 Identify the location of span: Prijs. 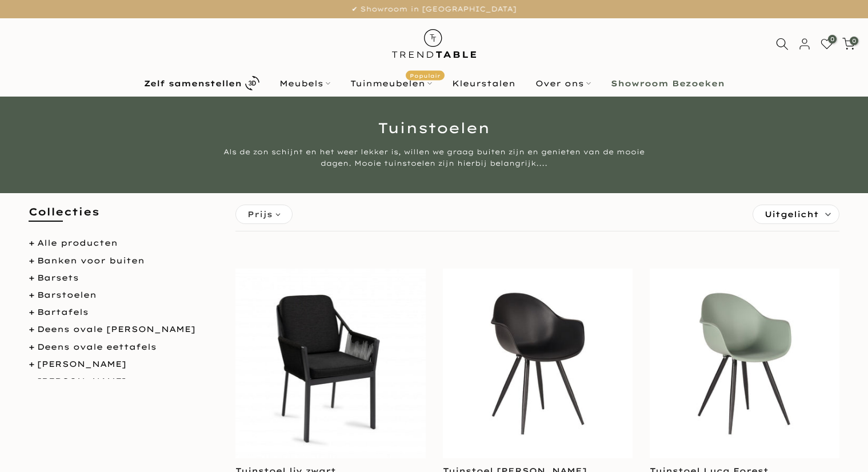
(260, 214).